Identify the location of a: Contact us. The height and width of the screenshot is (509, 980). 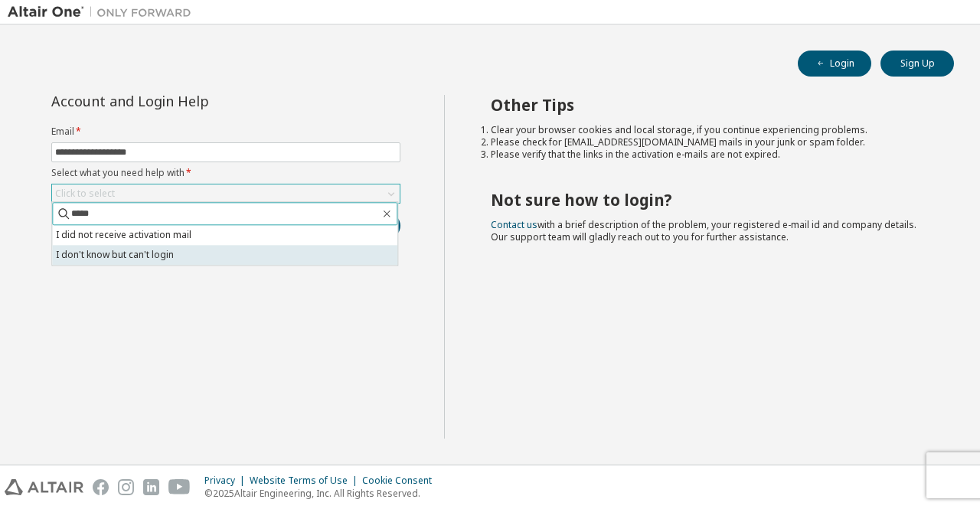
(514, 225).